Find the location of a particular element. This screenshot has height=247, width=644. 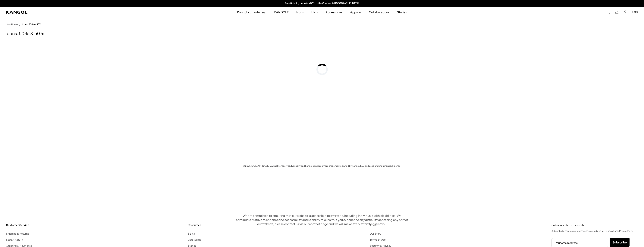

span: Collaborations is located at coordinates (379, 12).